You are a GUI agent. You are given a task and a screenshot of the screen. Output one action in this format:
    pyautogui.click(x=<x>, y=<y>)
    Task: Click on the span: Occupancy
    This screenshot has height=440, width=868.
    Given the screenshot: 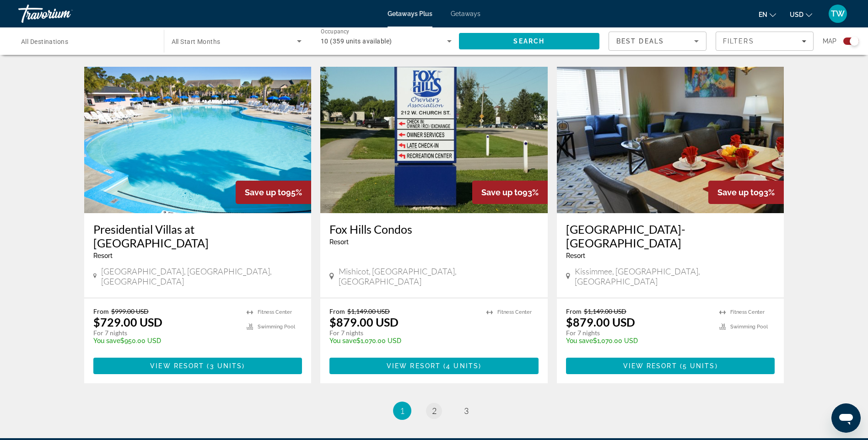 What is the action you would take?
    pyautogui.click(x=335, y=31)
    